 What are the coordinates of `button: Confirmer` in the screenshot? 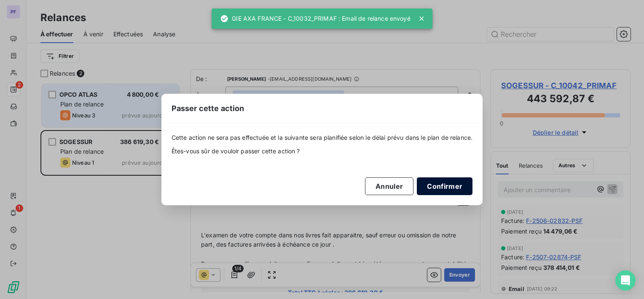 It's located at (445, 186).